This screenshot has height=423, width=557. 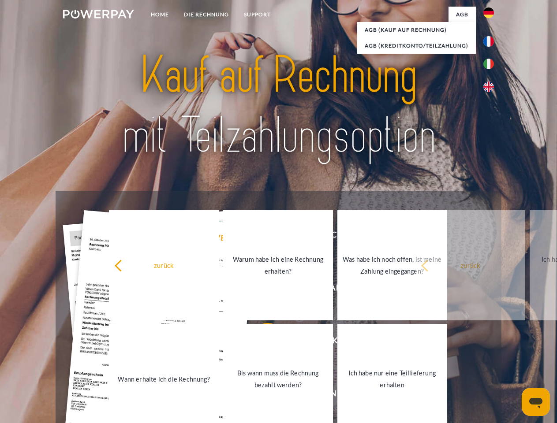 I want to click on img: en, so click(x=489, y=87).